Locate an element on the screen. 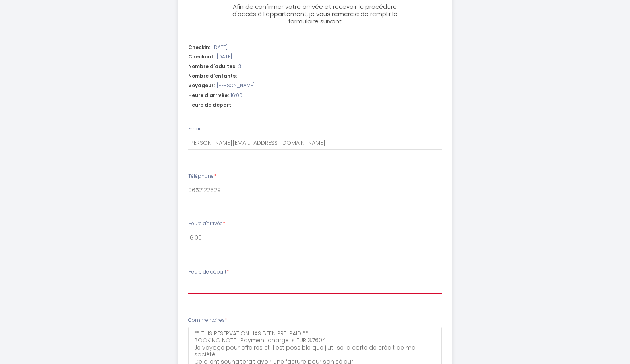 Image resolution: width=630 pixels, height=364 pixels. label: Heure de départ is located at coordinates (208, 272).